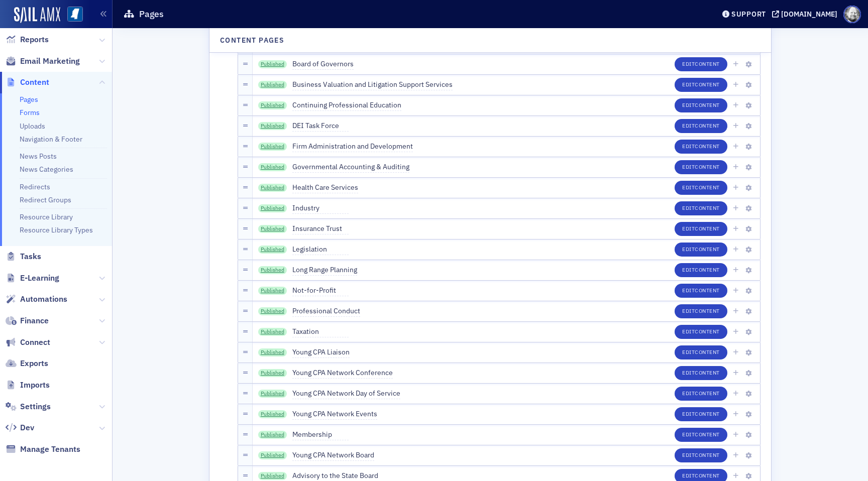 This screenshot has height=481, width=868. Describe the element at coordinates (326, 311) in the screenshot. I see `span: Professional Conduct` at that location.